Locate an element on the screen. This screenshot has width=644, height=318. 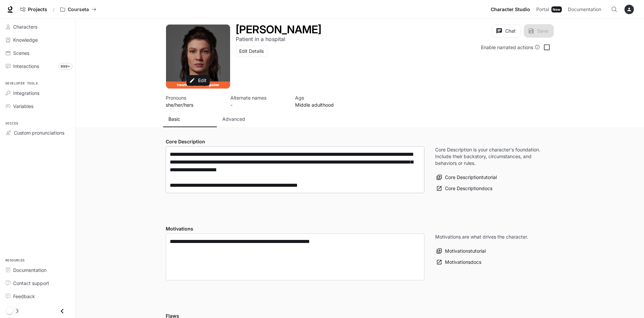
a: Feedback is located at coordinates (37, 296).